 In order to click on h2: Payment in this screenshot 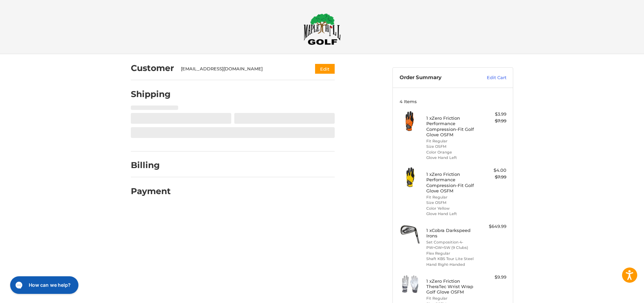, I will do `click(151, 191)`.